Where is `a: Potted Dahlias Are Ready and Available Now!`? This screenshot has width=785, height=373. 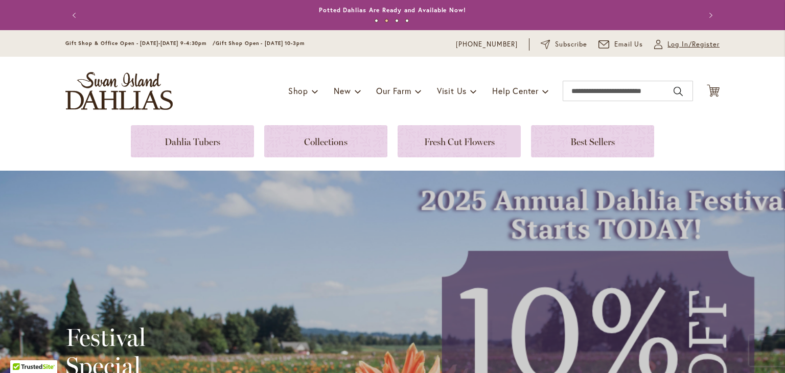
a: Potted Dahlias Are Ready and Available Now! is located at coordinates (393, 10).